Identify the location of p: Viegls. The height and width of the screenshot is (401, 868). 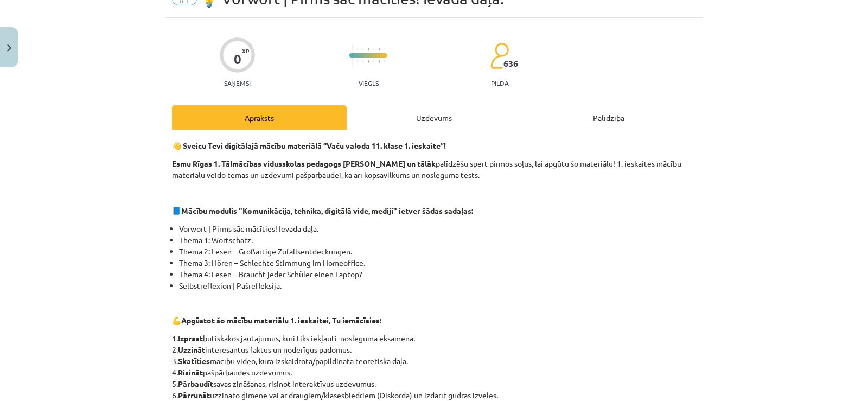
(368, 83).